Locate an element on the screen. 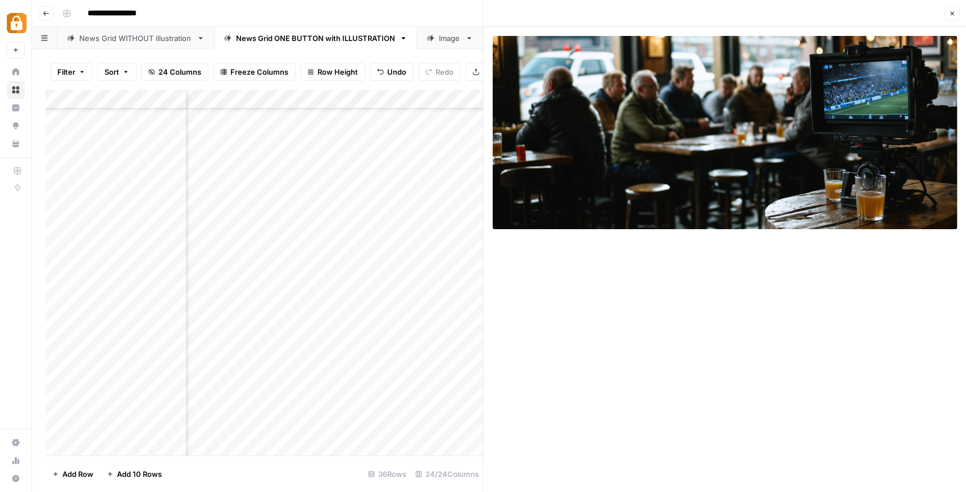 Image resolution: width=966 pixels, height=492 pixels. button: 24 Columns is located at coordinates (175, 72).